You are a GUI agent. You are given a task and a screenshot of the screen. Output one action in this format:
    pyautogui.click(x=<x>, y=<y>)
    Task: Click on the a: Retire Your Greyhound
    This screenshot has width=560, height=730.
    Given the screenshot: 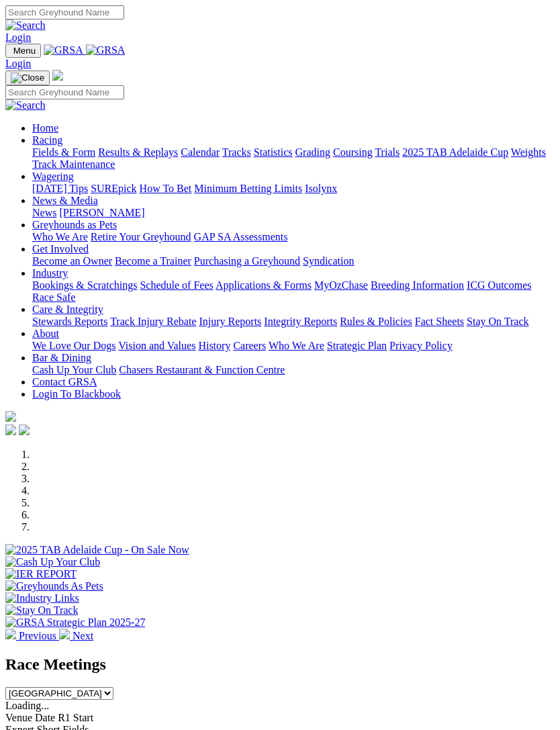 What is the action you would take?
    pyautogui.click(x=141, y=236)
    